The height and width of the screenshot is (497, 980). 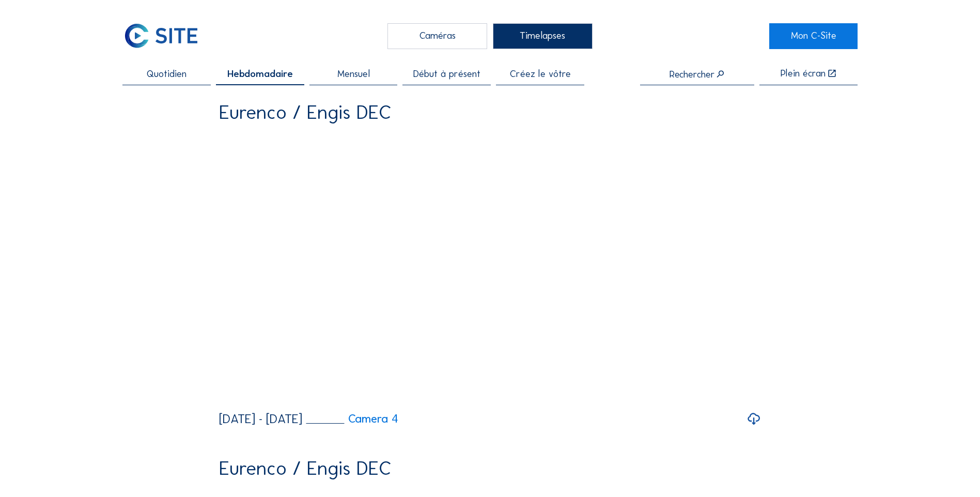 What do you see at coordinates (352, 419) in the screenshot?
I see `a: Camera 4` at bounding box center [352, 419].